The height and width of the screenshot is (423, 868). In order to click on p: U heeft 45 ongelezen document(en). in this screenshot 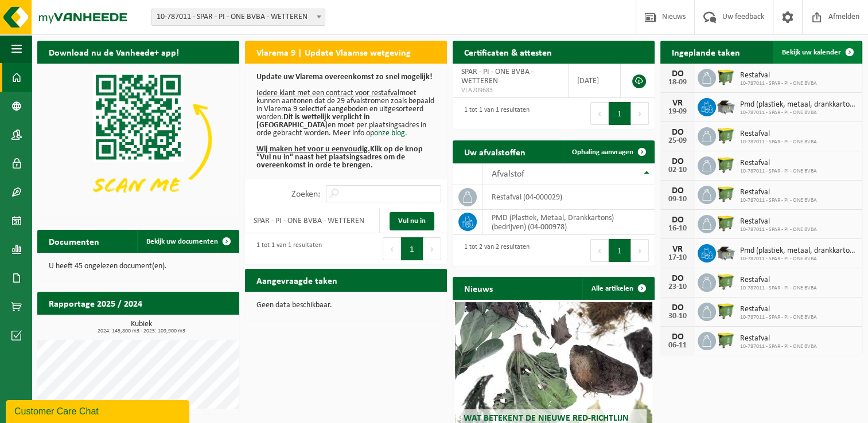, I will do `click(138, 267)`.